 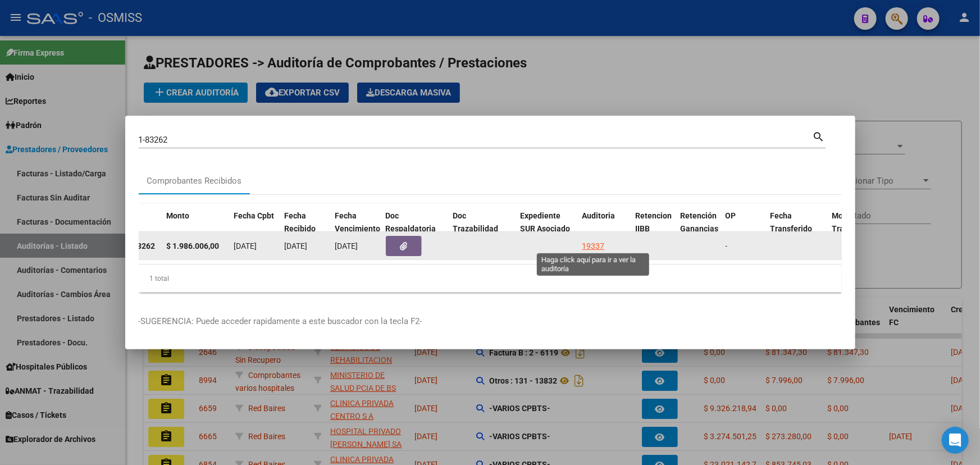 I want to click on div: 19337, so click(x=594, y=246).